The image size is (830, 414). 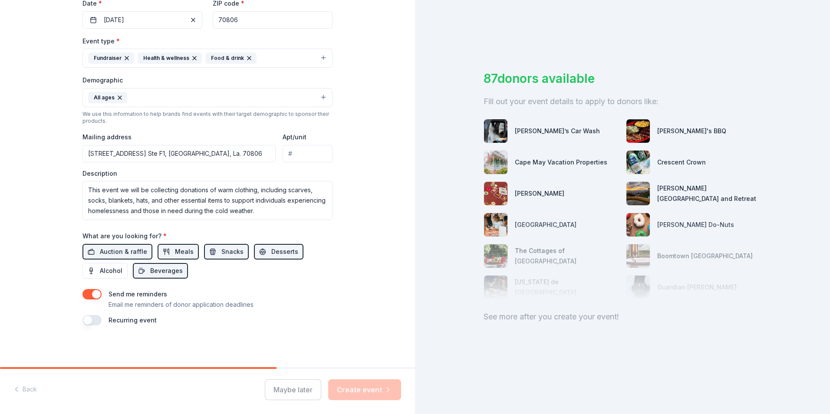 I want to click on button: FundraiserHealth & wellnessFood & drink, so click(x=208, y=58).